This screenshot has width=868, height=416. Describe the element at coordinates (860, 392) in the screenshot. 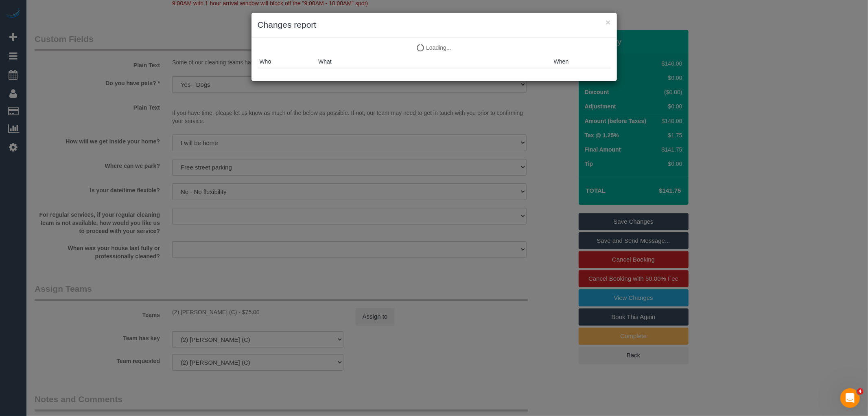

I see `span: 4` at that location.